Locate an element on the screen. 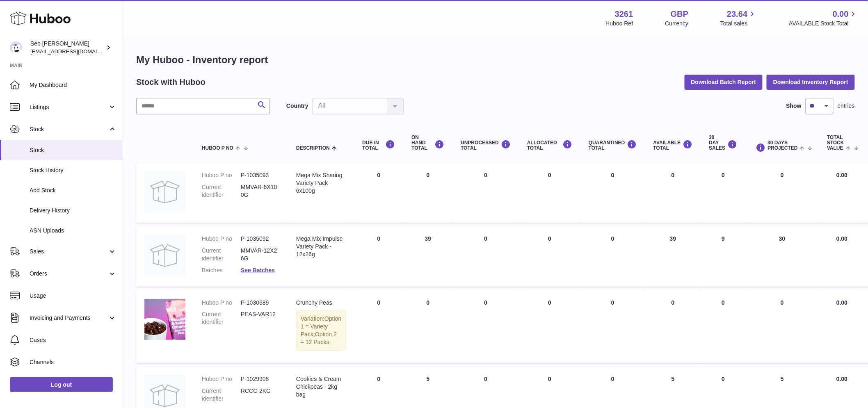 This screenshot has width=868, height=408. span: Cases is located at coordinates (73, 340).